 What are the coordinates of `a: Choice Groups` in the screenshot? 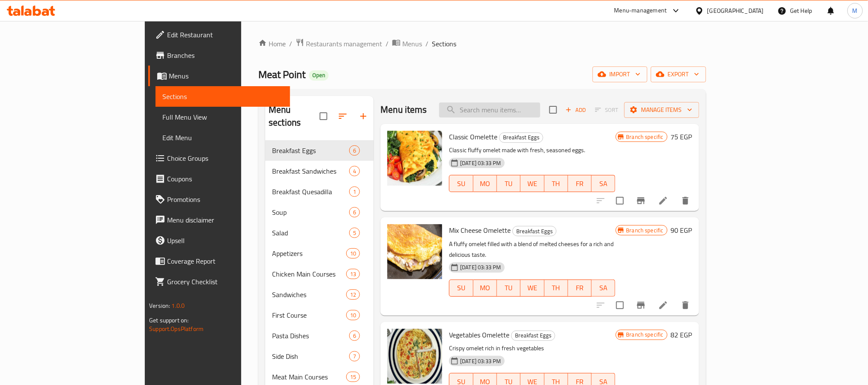 It's located at (219, 159).